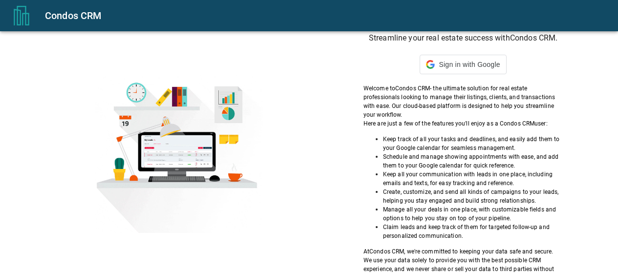 The width and height of the screenshot is (618, 273). Describe the element at coordinates (473, 179) in the screenshot. I see `p: Keep all your communication with leads in one place, including emails and texts, for easy trackin...` at that location.